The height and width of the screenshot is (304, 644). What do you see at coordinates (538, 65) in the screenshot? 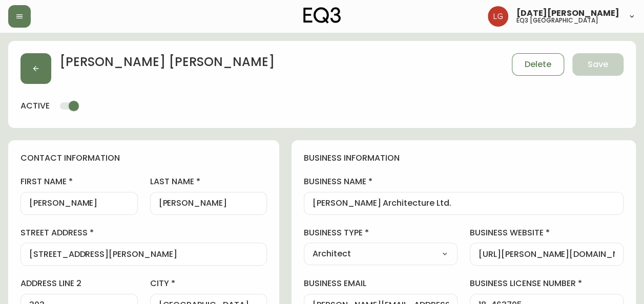
I see `button: Delete` at bounding box center [538, 65].